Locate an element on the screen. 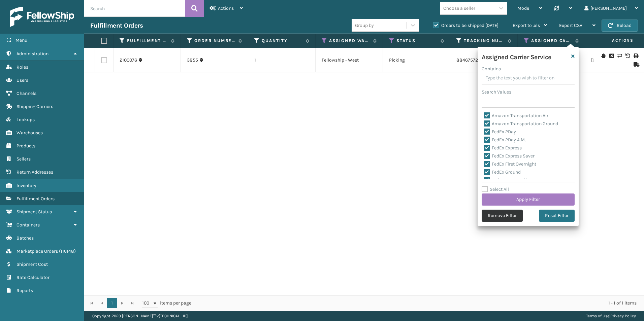 The height and width of the screenshot is (321, 644). a: 2100076 is located at coordinates (128, 61).